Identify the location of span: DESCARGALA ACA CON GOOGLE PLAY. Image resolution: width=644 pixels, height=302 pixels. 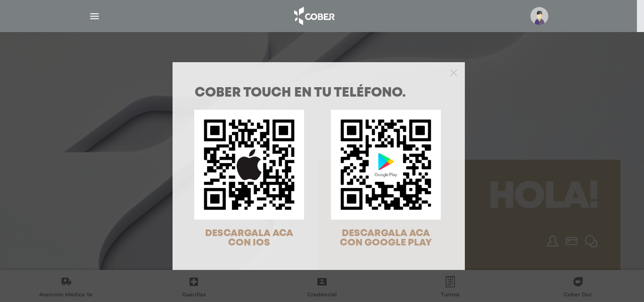
(386, 238).